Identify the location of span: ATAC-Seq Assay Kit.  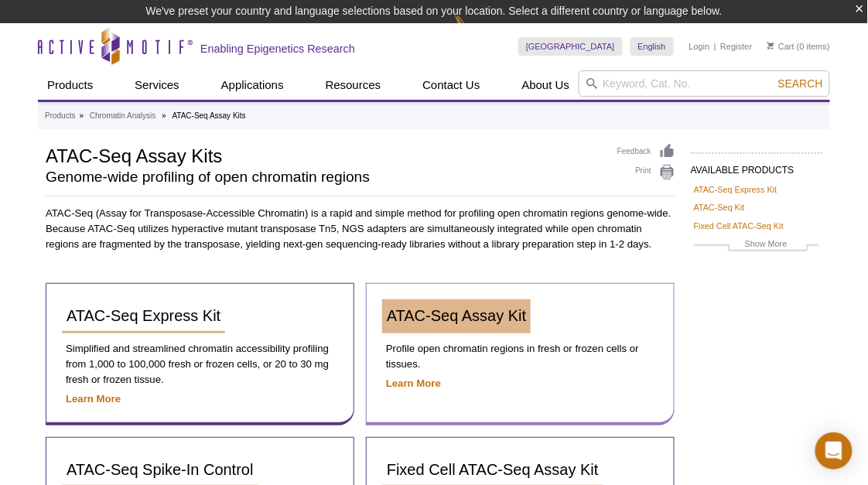
(456, 316).